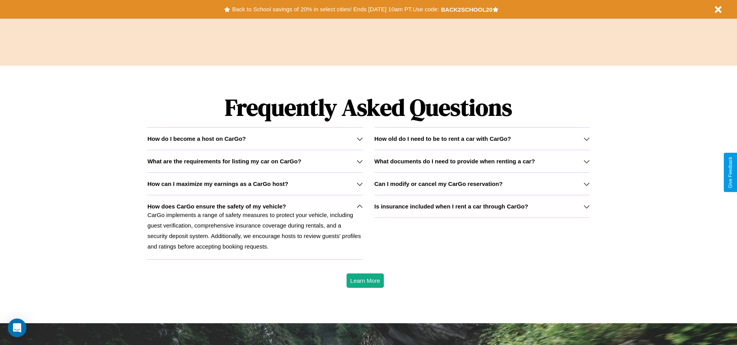  What do you see at coordinates (17, 327) in the screenshot?
I see `div: Open Intercom Messenger` at bounding box center [17, 327].